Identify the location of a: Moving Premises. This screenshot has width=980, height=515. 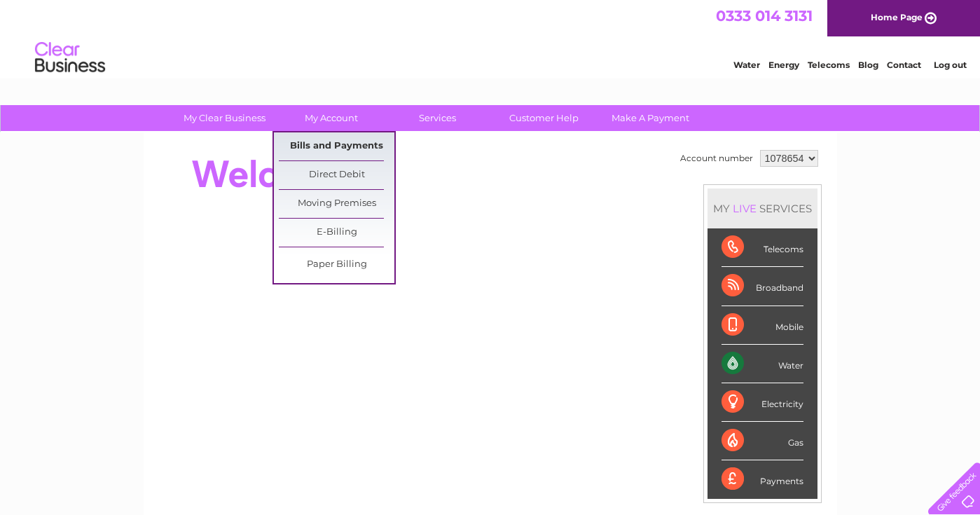
(336, 204).